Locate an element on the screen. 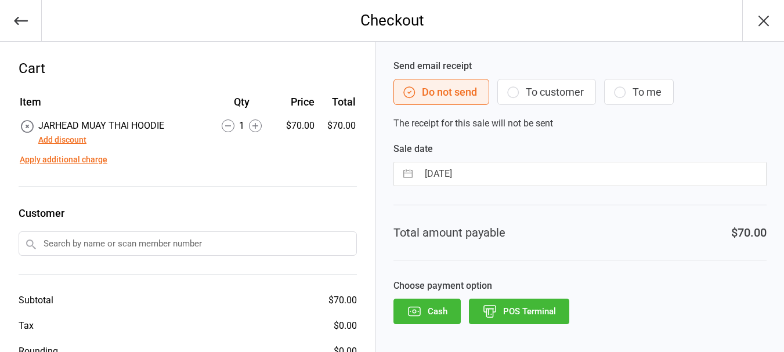  span: JARHEAD MUAY THAI HOODIE is located at coordinates (101, 125).